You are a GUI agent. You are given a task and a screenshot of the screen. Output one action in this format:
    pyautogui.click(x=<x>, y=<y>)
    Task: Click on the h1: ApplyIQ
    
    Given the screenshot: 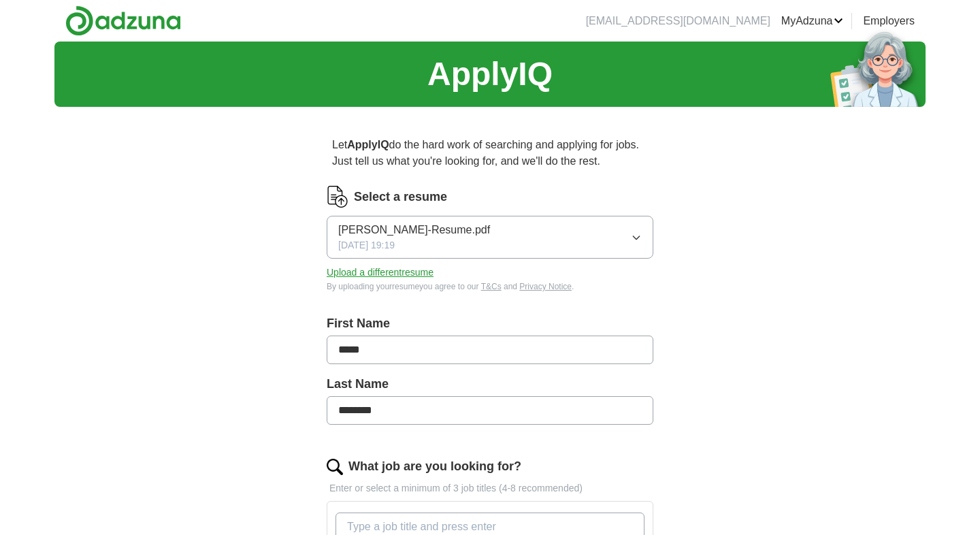 What is the action you would take?
    pyautogui.click(x=490, y=74)
    